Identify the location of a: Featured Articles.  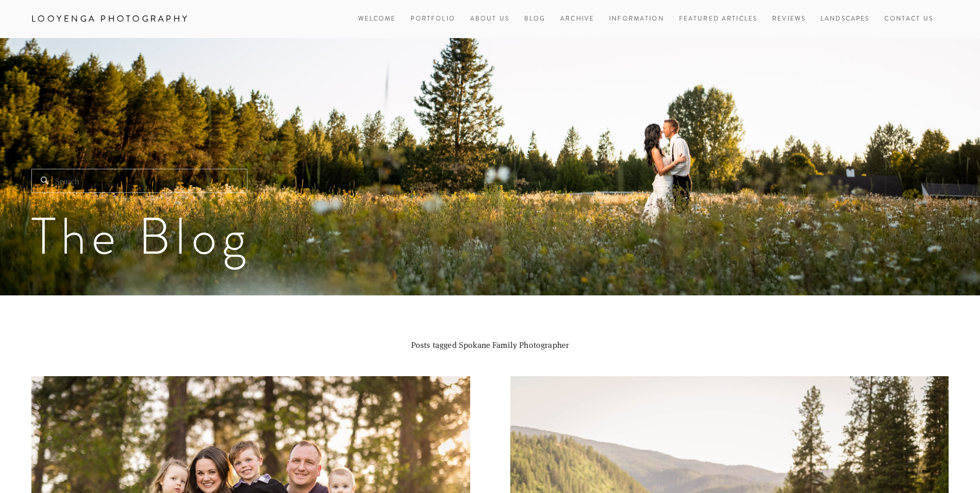
(718, 18).